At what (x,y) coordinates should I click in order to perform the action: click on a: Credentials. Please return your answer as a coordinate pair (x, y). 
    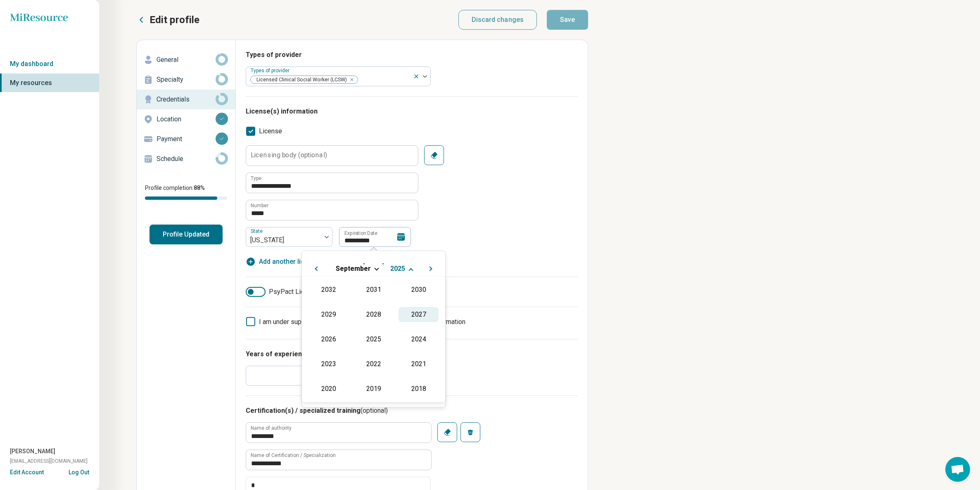
    Looking at the image, I should click on (186, 100).